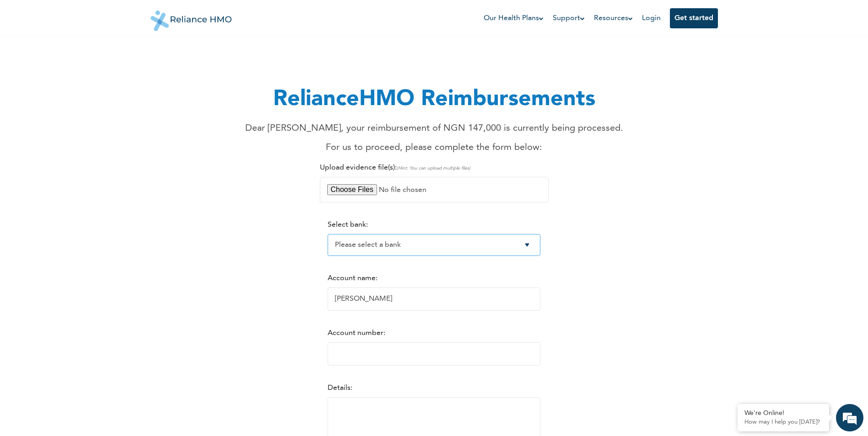 The image size is (868, 436). I want to click on a: Resources, so click(613, 18).